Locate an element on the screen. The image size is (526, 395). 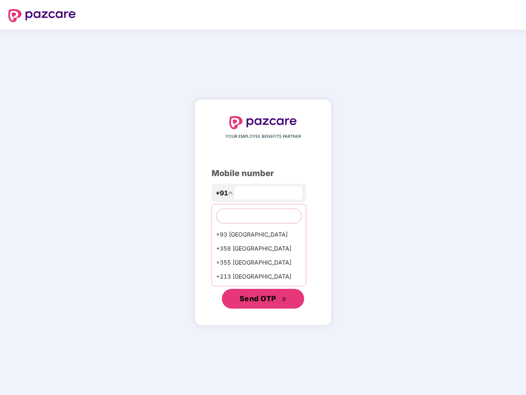
button: Send OTPdouble-right is located at coordinates (263, 299).